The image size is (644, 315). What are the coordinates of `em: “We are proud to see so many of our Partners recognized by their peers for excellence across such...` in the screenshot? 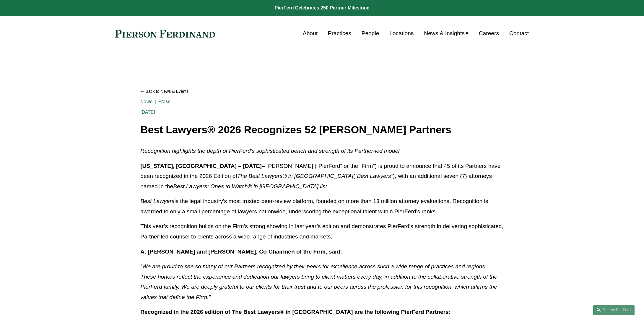 It's located at (319, 282).